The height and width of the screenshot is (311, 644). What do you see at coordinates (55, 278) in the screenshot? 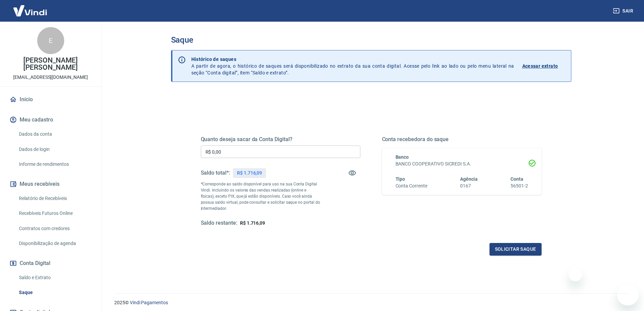
I see `a: Saldo e Extrato` at bounding box center [55, 278].